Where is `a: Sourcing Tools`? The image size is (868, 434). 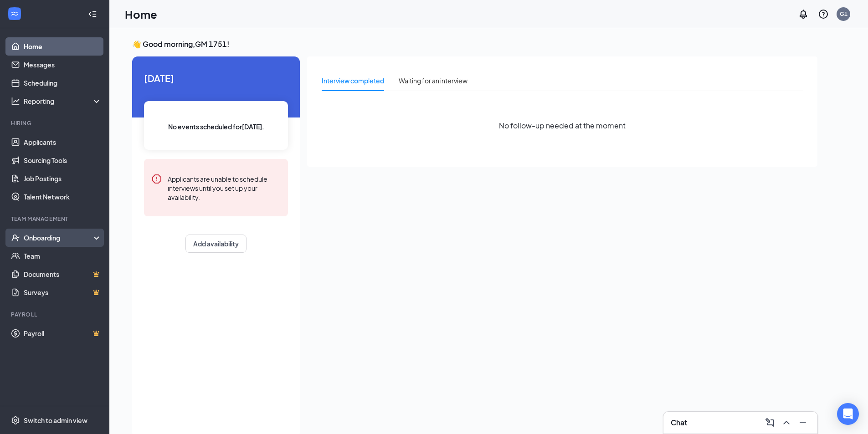
a: Sourcing Tools is located at coordinates (62, 160).